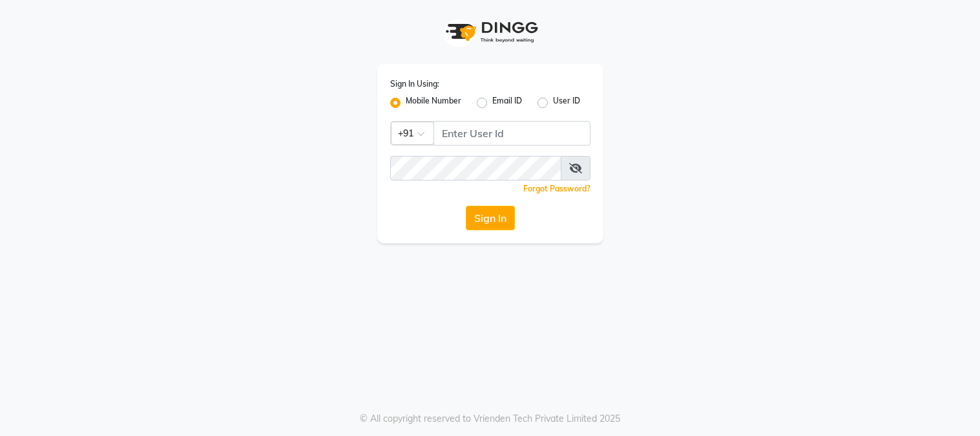  I want to click on a: Forgot Password?, so click(557, 188).